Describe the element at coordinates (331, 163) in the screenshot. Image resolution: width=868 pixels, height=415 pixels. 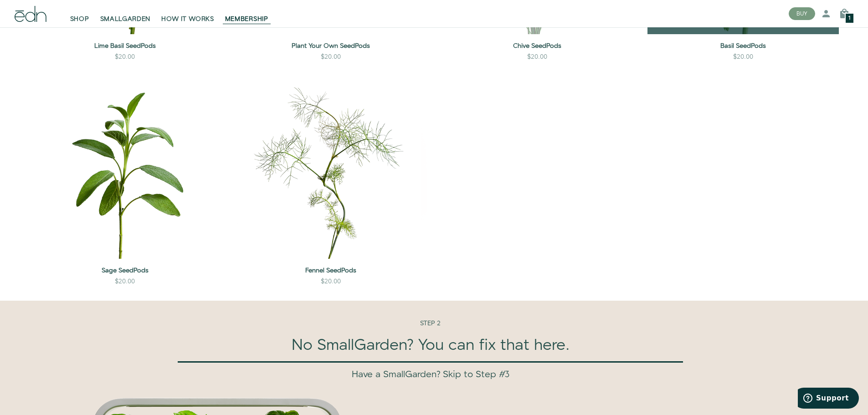
I see `img: Fennel SeedPods` at that location.